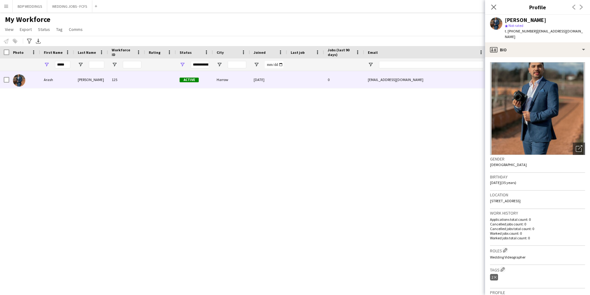 The height and width of the screenshot is (295, 590). What do you see at coordinates (538, 224) in the screenshot?
I see `p: Cancelled jobs count: 0` at bounding box center [538, 224].